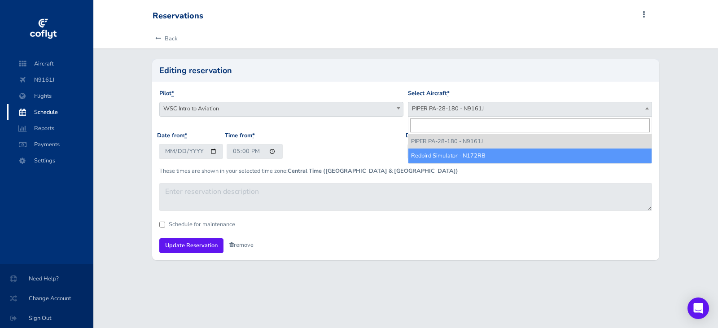  Describe the element at coordinates (47, 298) in the screenshot. I see `span: Change Account` at that location.